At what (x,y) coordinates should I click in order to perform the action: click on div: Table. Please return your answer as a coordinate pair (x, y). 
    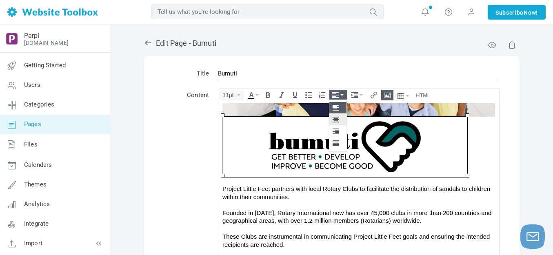
    Looking at the image, I should click on (403, 96).